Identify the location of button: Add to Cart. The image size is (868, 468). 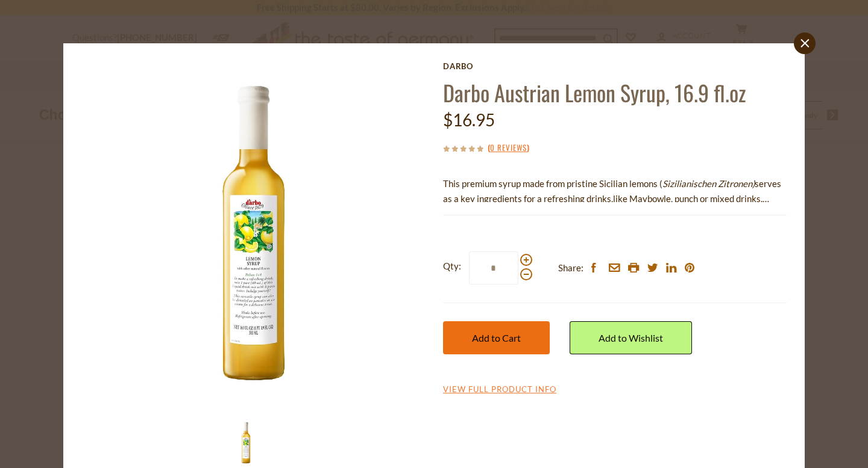
(496, 338).